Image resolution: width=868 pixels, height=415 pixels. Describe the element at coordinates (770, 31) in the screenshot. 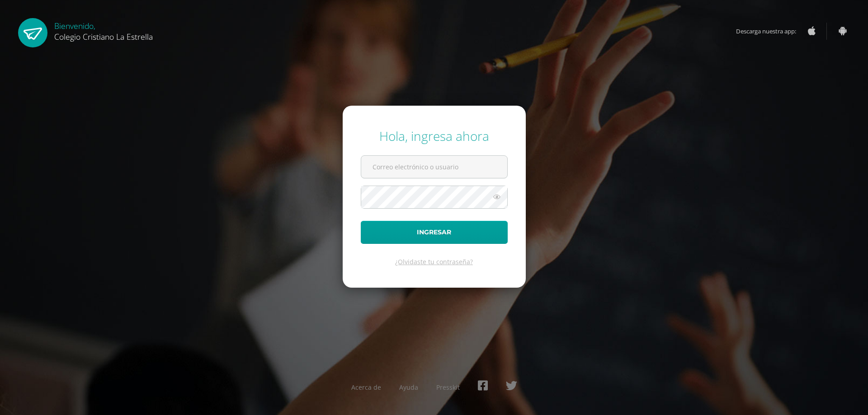

I see `span: Descarga nuestra app:` at that location.